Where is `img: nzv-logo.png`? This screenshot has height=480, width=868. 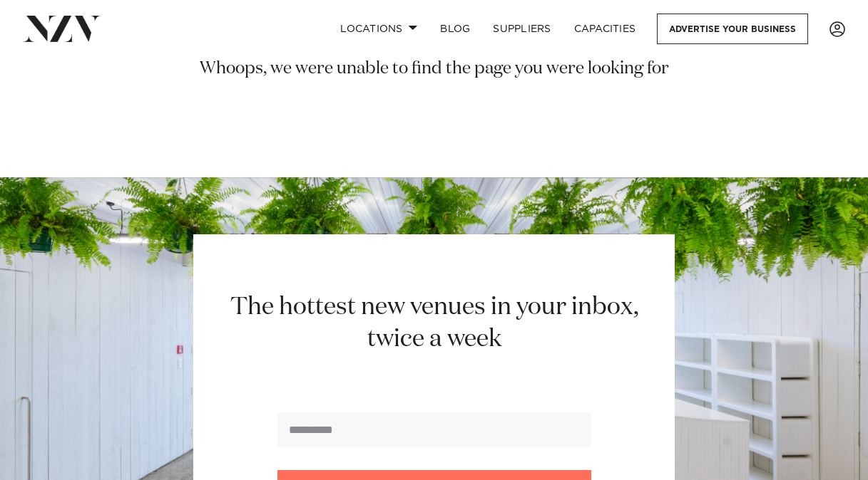 img: nzv-logo.png is located at coordinates (61, 29).